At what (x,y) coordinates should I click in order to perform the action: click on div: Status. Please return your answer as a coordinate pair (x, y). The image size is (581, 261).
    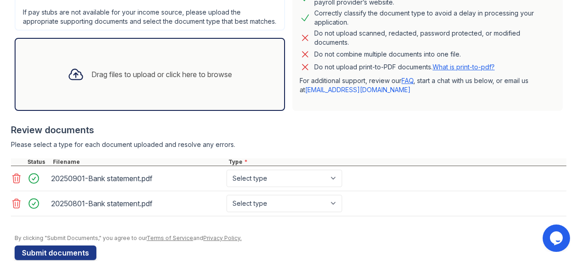
    Looking at the image, I should click on (38, 162).